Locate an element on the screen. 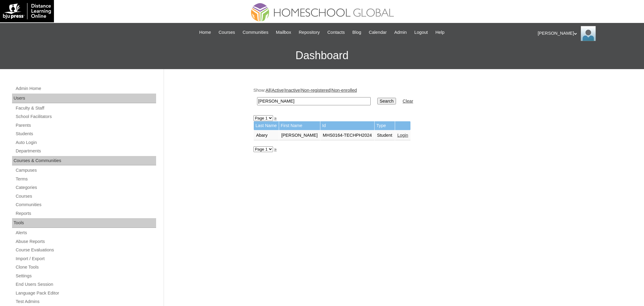 The image size is (644, 306). div: Courses & Communities is located at coordinates (84, 161).